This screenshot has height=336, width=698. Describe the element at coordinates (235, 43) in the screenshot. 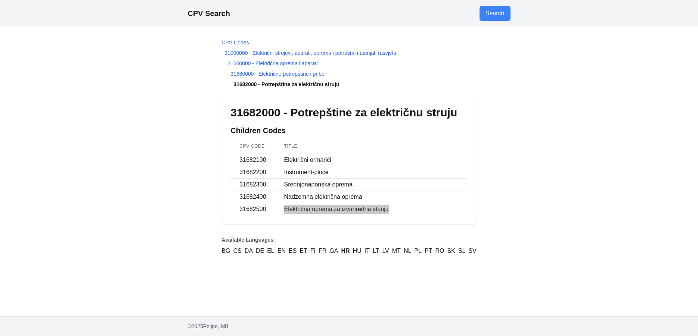

I see `a: CPV Codes` at that location.